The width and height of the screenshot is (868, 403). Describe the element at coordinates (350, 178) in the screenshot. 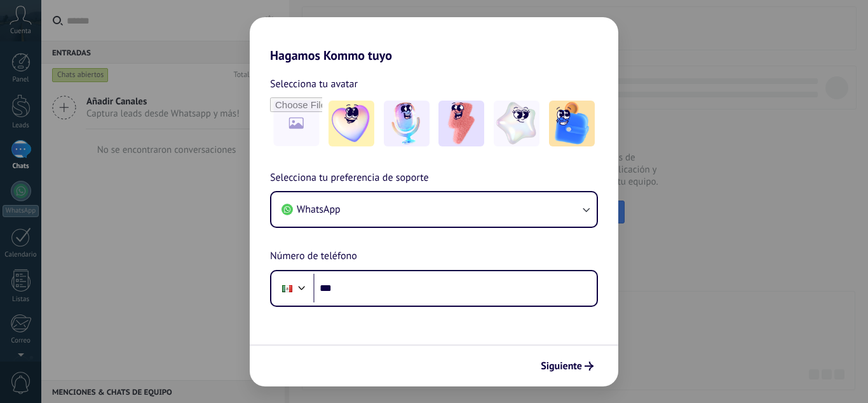

I see `span: Selecciona tu preferencia de soporte` at that location.